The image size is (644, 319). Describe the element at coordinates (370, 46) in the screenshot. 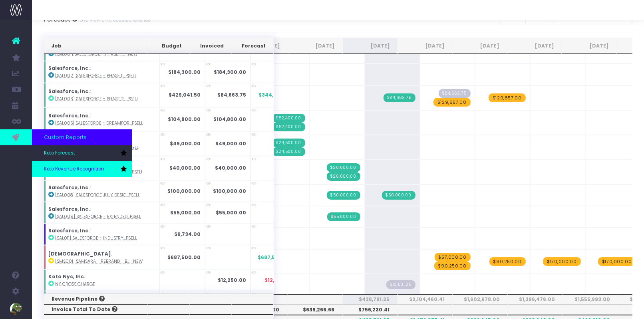

I see `th: Aug 25: activate to sort column ascending` at that location.